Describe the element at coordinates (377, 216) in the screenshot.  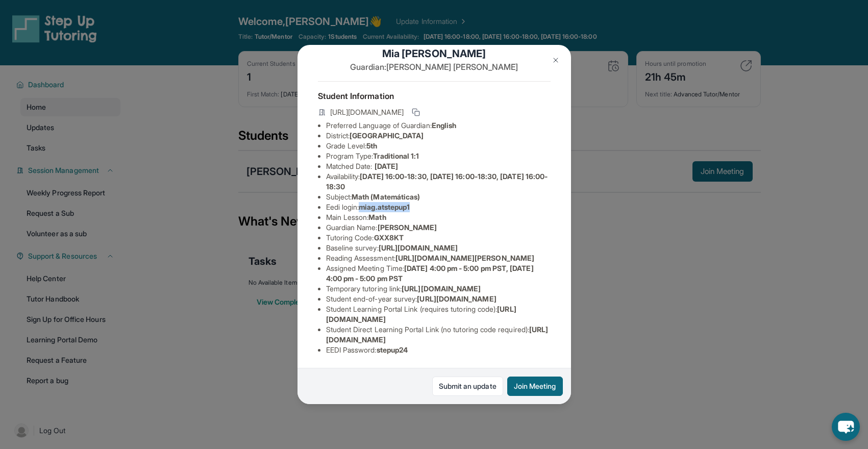
I see `span: Math` at that location.